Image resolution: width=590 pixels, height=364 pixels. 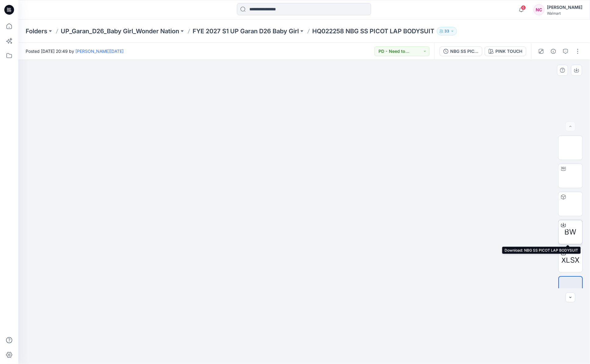 What do you see at coordinates (120, 31) in the screenshot?
I see `a: UP_Garan_D26_Baby Girl_Wonder Nation` at bounding box center [120, 31].